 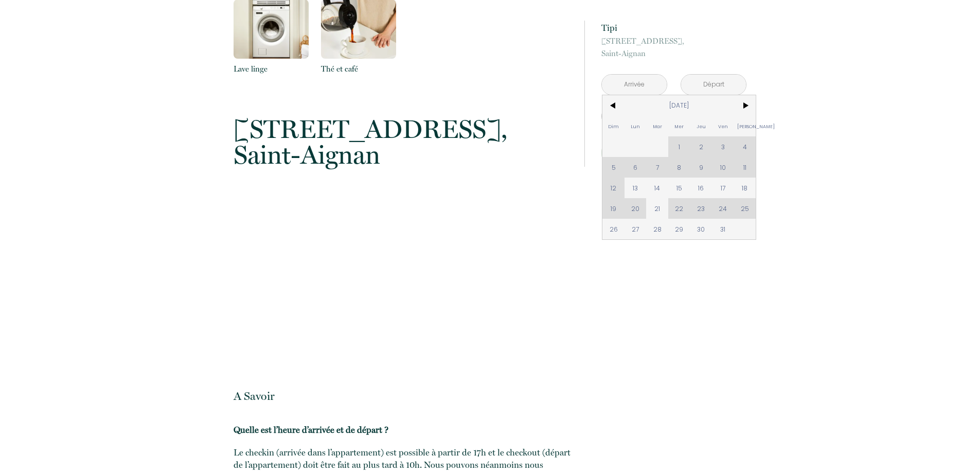 I want to click on p: Lave linge, so click(x=271, y=69).